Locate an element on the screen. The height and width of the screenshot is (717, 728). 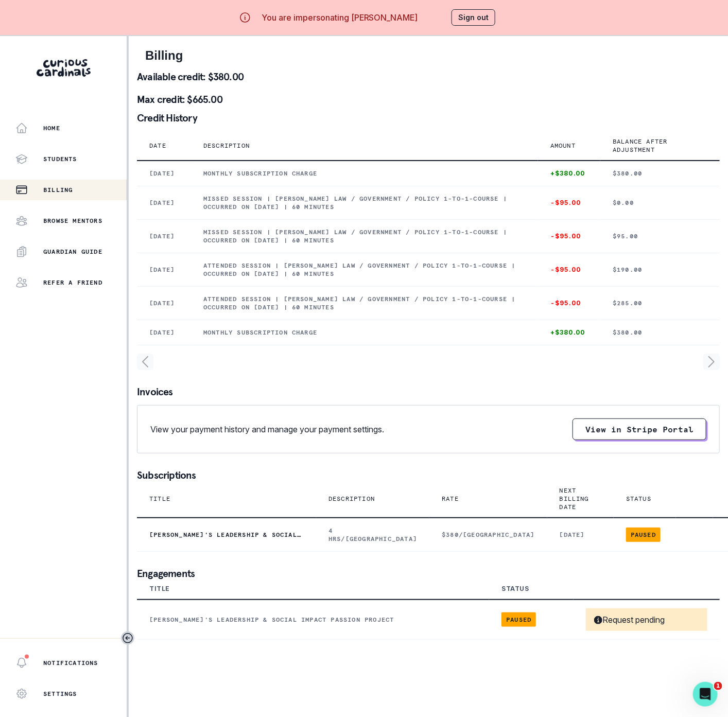
button: Toggle sidebar is located at coordinates (127, 638).